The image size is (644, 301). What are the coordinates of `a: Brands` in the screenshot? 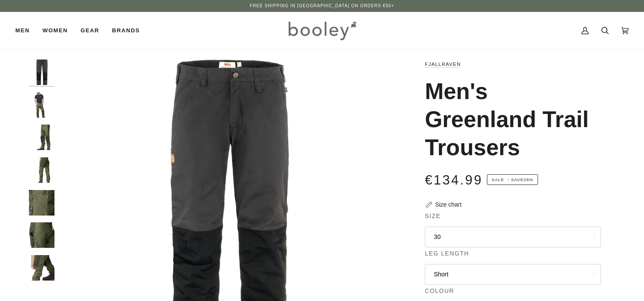 It's located at (125, 31).